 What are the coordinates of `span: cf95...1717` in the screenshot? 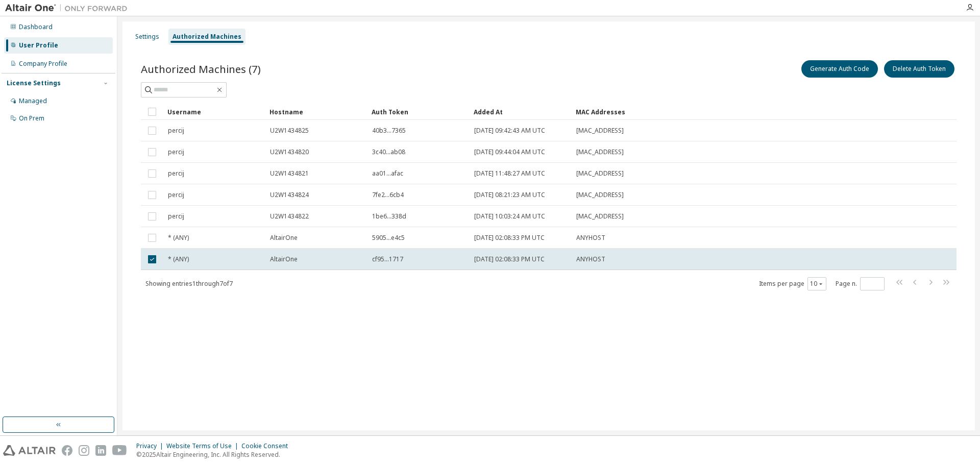 It's located at (388, 259).